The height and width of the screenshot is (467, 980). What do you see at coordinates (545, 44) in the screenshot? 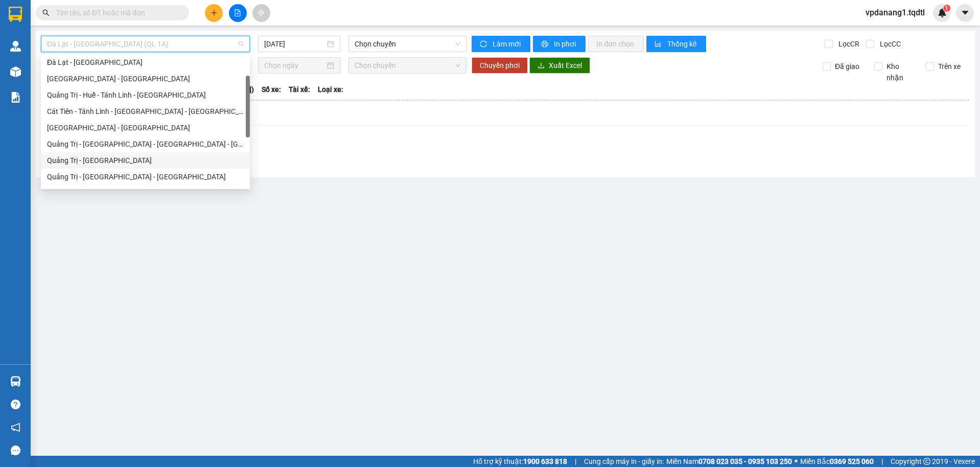
I see `span: printer` at bounding box center [545, 44].